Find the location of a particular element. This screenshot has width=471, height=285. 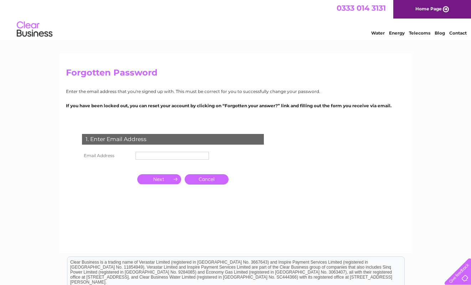

span: 0333 014 3131 is located at coordinates (361, 8).